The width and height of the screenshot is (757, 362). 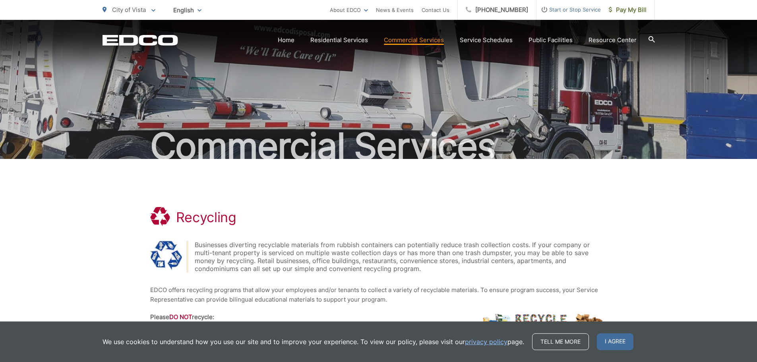 I want to click on a: Public Facilities, so click(x=550, y=40).